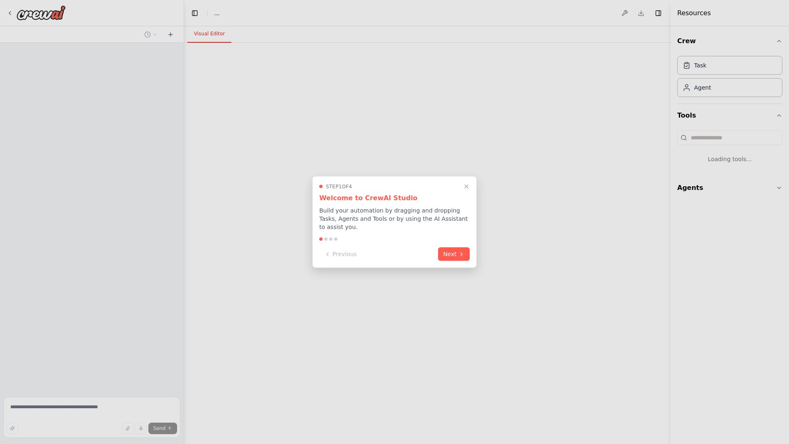  What do you see at coordinates (395, 219) in the screenshot?
I see `p: Build your automation by dragging and dropping Tasks, Agents and Tools or by using the AI Assista...` at bounding box center [395, 219].